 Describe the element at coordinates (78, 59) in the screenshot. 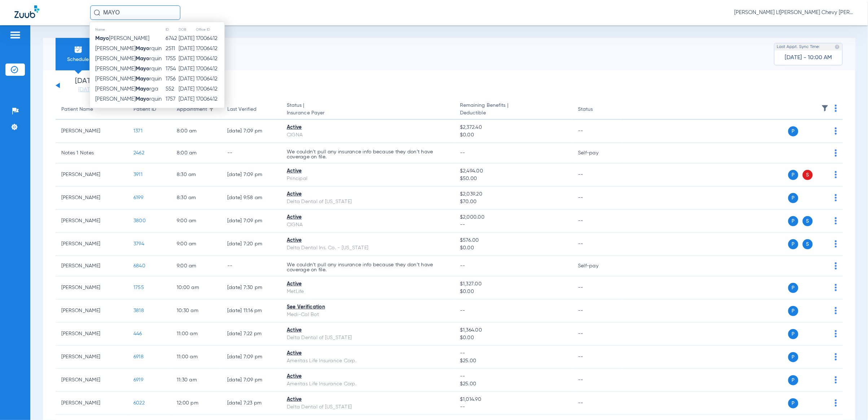

I see `span: Schedule` at that location.